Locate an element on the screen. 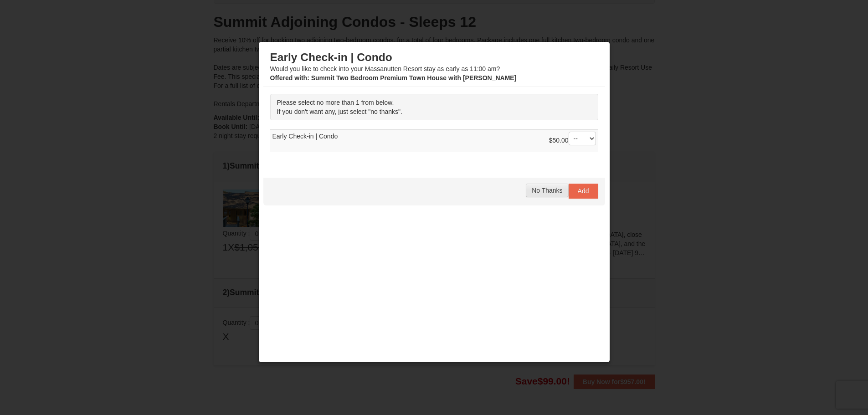 The width and height of the screenshot is (868, 415). span: Please select no more than 1 from below. is located at coordinates (335, 103).